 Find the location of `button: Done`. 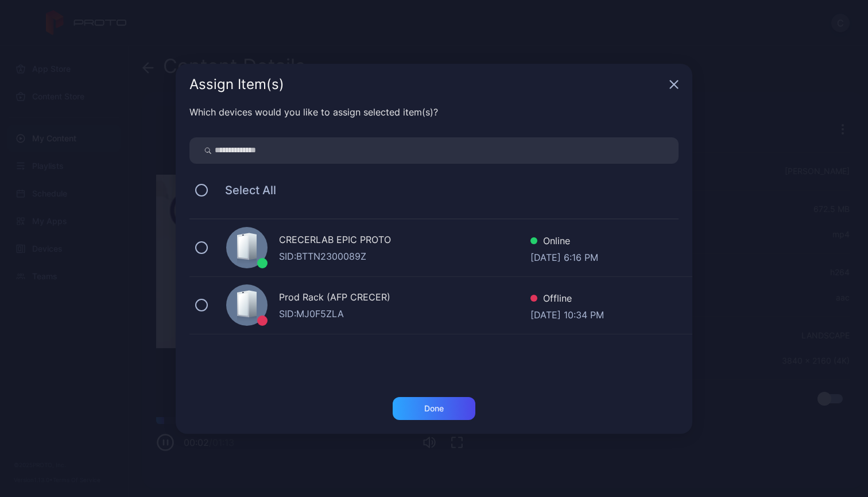

button: Done is located at coordinates (434, 408).